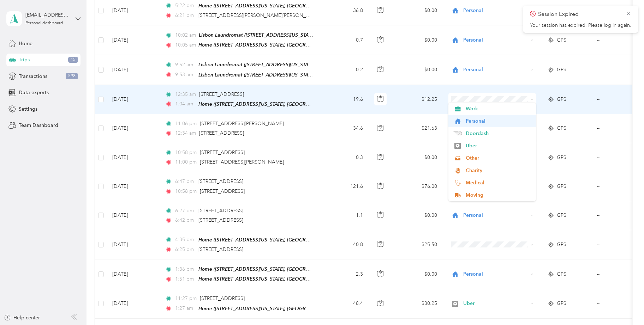 This screenshot has height=325, width=644. Describe the element at coordinates (34, 92) in the screenshot. I see `span: Data exports` at that location.